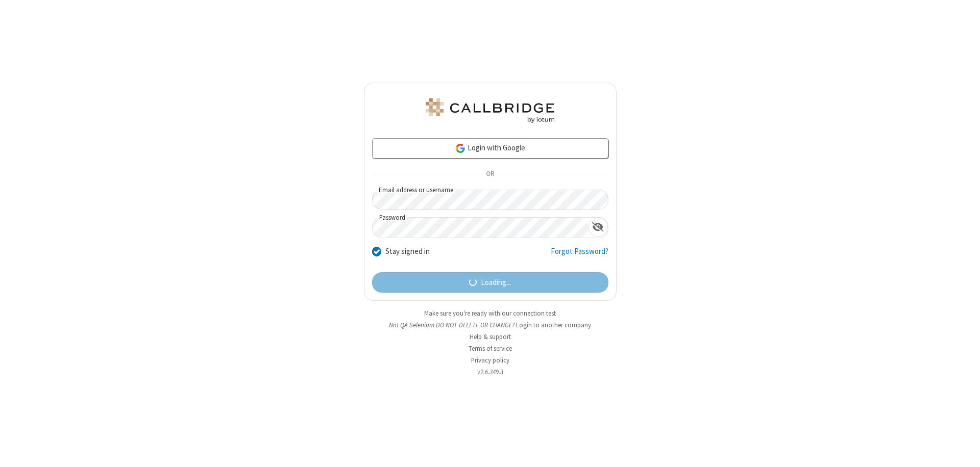 This screenshot has width=980, height=467. Describe the element at coordinates (480, 227) in the screenshot. I see `input: Password` at that location.